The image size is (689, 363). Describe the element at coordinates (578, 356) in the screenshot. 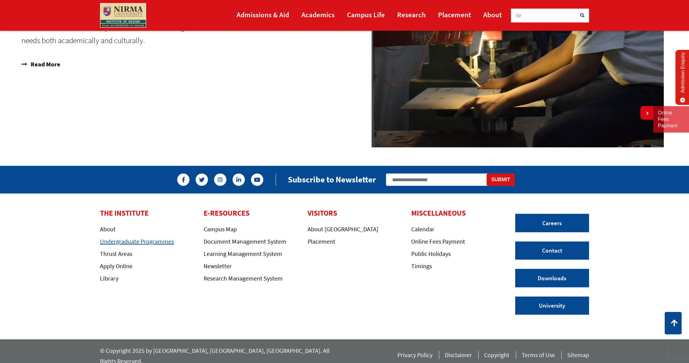

I see `a: Sitemap` at that location.